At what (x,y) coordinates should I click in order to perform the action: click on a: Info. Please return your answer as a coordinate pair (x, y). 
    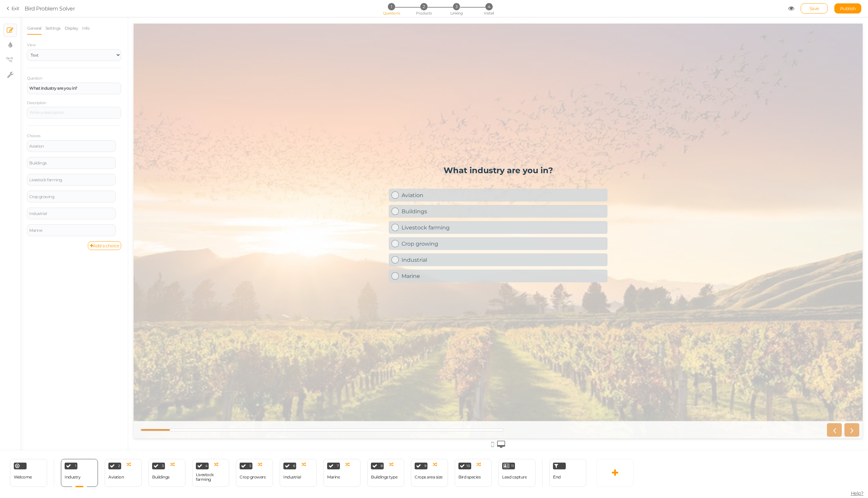
    Looking at the image, I should click on (86, 29).